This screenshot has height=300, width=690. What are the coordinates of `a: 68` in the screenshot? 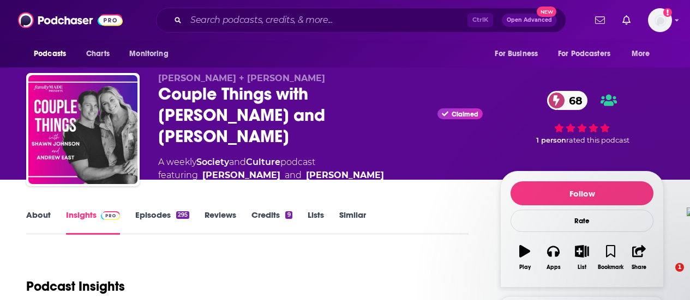 It's located at (567, 100).